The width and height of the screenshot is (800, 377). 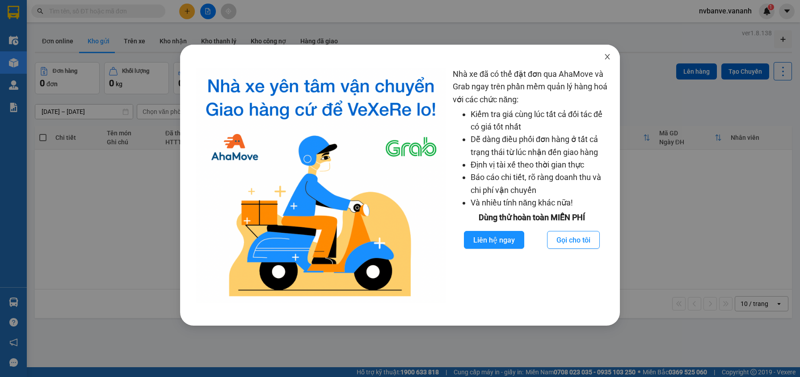 What do you see at coordinates (494, 240) in the screenshot?
I see `span: Liên hệ ngay` at bounding box center [494, 240].